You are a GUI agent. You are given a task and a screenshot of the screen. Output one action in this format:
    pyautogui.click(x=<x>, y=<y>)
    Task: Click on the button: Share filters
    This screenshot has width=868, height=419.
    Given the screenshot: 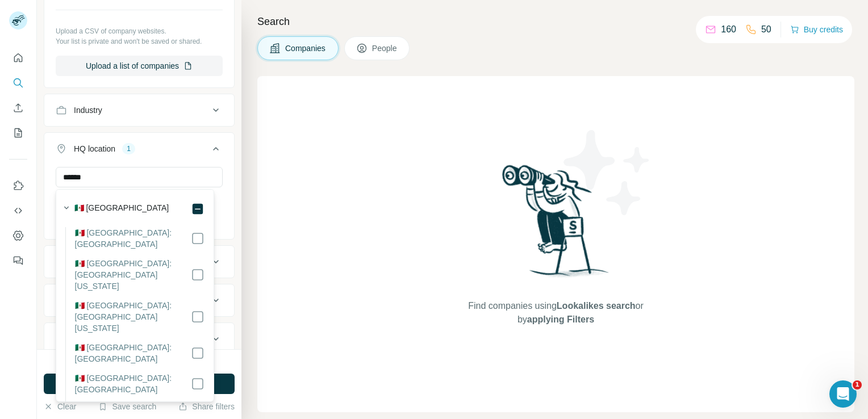 What is the action you would take?
    pyautogui.click(x=206, y=407)
    